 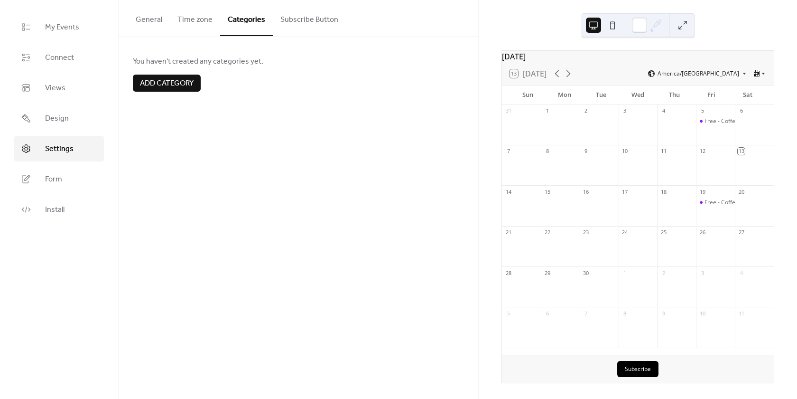 What do you see at coordinates (703, 232) in the screenshot?
I see `div: 26` at bounding box center [703, 232].